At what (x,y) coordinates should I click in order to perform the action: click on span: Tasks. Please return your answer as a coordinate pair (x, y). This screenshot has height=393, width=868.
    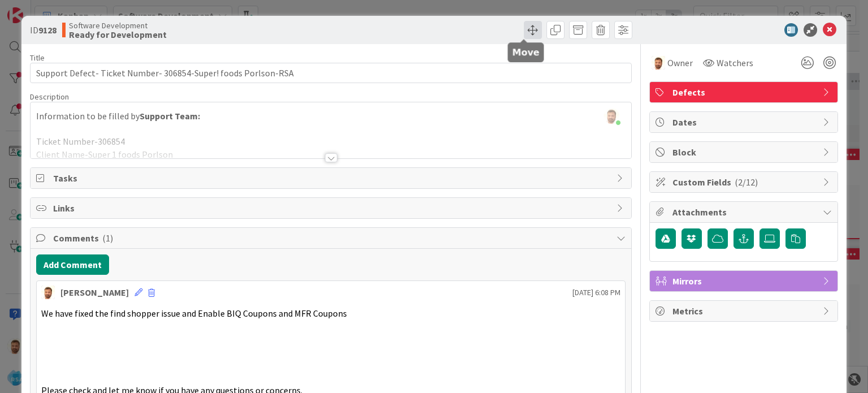
    Looking at the image, I should click on (332, 178).